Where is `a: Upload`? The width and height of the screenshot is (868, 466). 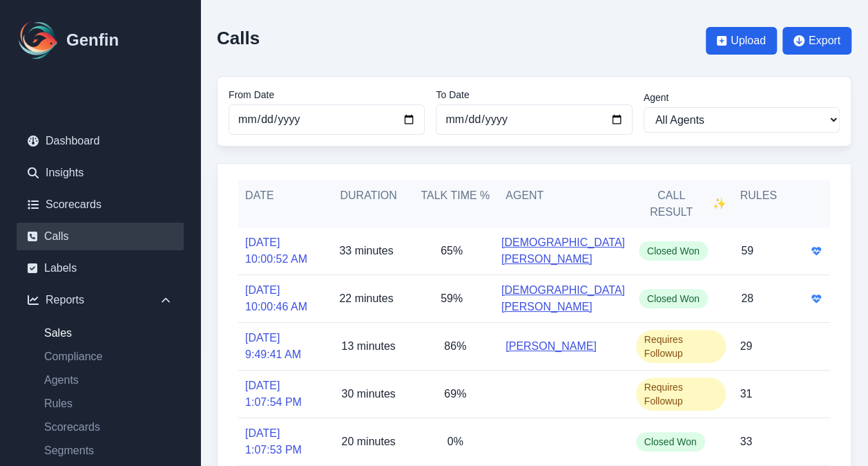 a: Upload is located at coordinates (741, 41).